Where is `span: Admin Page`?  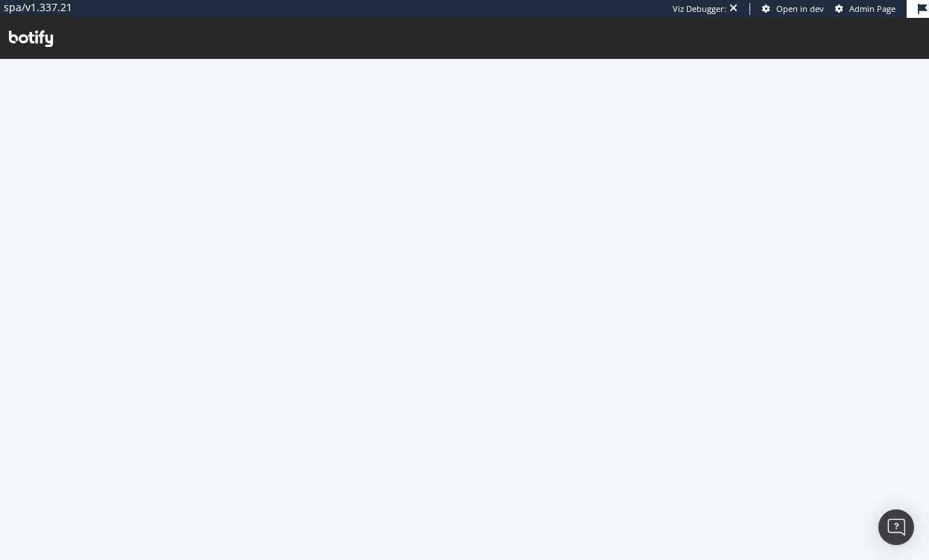
span: Admin Page is located at coordinates (873, 9).